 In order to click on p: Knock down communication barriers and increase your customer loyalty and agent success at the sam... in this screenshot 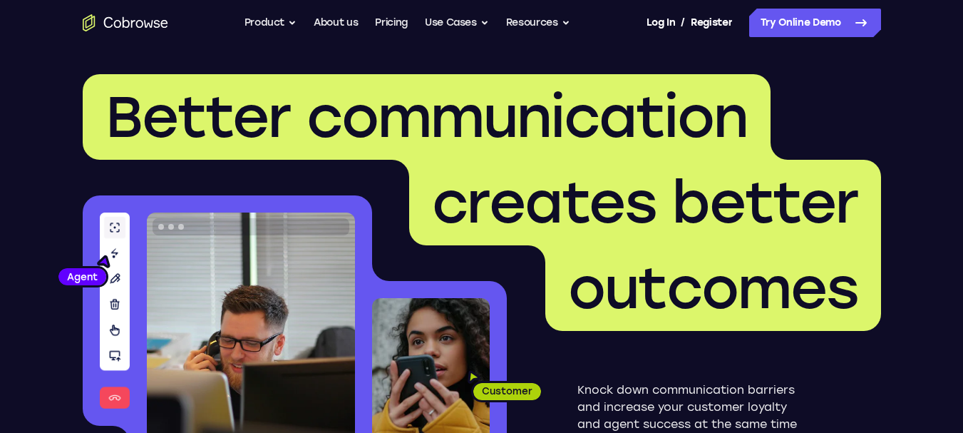, I will do `click(693, 407)`.